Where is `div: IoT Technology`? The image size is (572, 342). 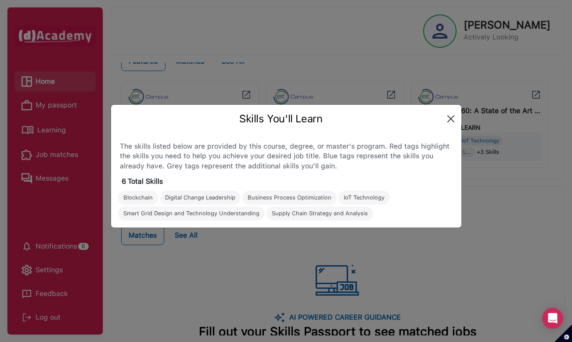
div: IoT Technology is located at coordinates (364, 198).